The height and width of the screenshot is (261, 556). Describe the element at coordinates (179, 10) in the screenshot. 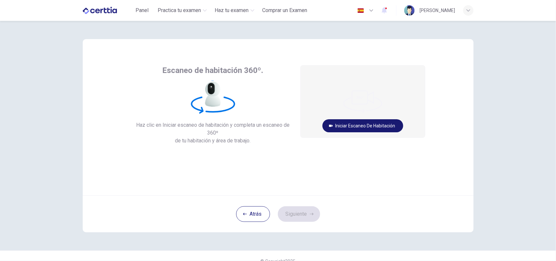

I see `span: Practica tu examen` at that location.